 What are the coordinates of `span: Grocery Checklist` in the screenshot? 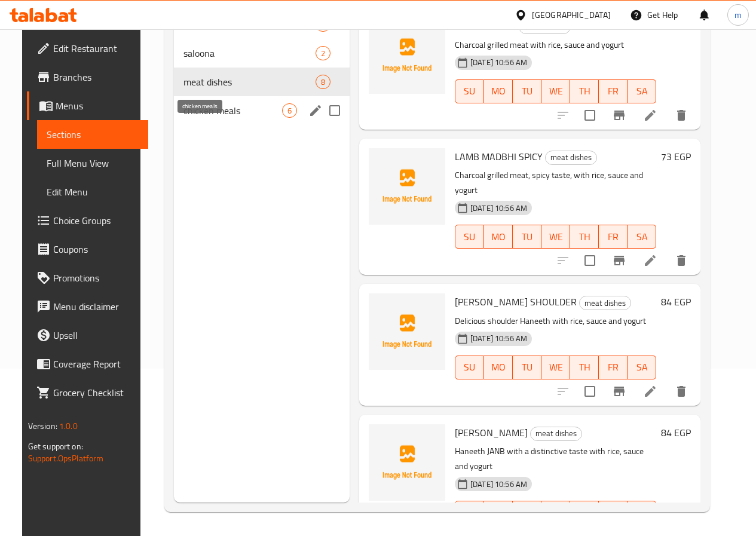 It's located at (95, 393).